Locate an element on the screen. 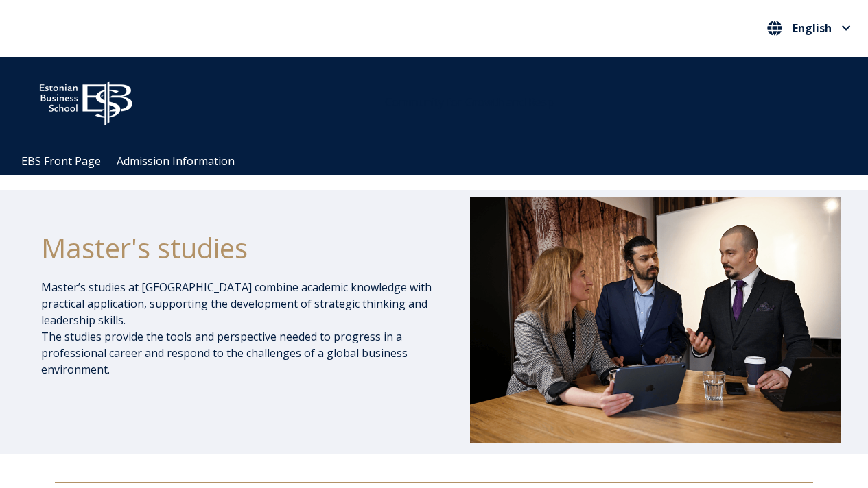 This screenshot has height=488, width=868. a: EBS Front Page is located at coordinates (61, 161).